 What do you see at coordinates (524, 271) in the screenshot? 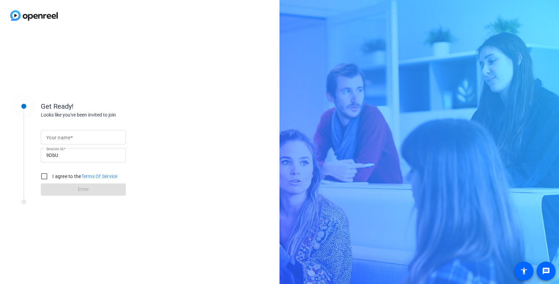
I see `mat-icon: accessibility` at bounding box center [524, 271].